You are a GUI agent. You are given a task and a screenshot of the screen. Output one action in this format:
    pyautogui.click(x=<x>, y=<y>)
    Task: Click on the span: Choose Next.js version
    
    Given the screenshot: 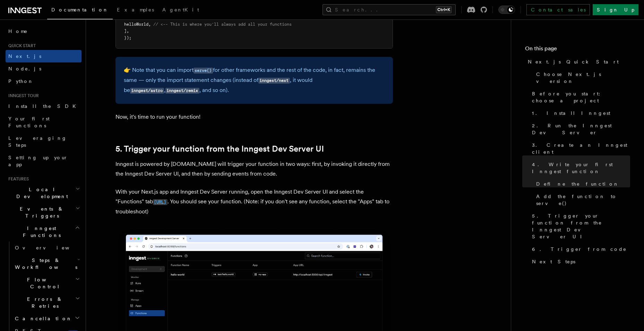 What is the action you would take?
    pyautogui.click(x=583, y=78)
    